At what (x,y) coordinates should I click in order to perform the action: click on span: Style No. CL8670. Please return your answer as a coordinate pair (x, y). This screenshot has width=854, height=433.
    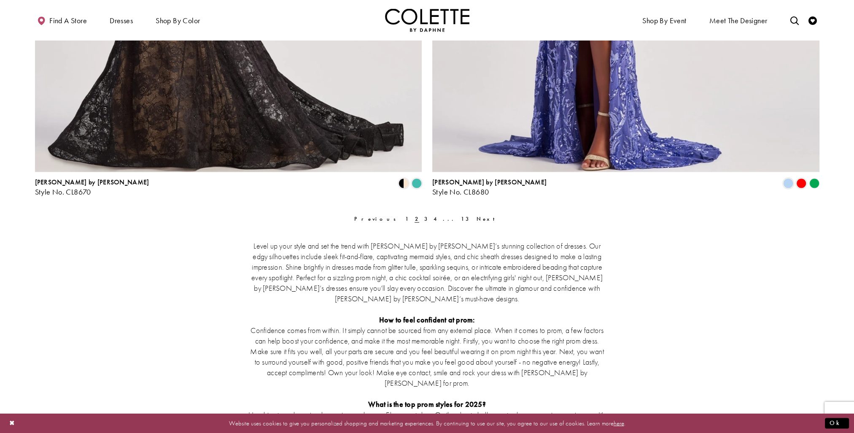
    Looking at the image, I should click on (63, 192).